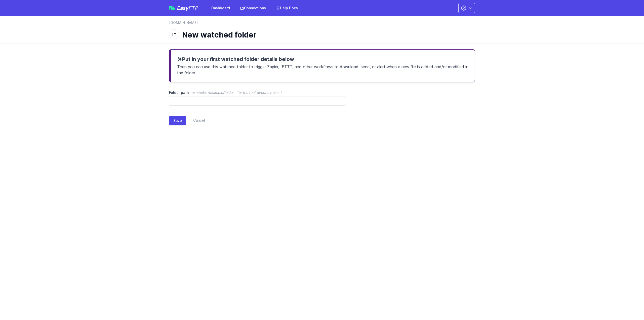 The width and height of the screenshot is (644, 320). Describe the element at coordinates (188, 8) in the screenshot. I see `span: Easy` at that location.